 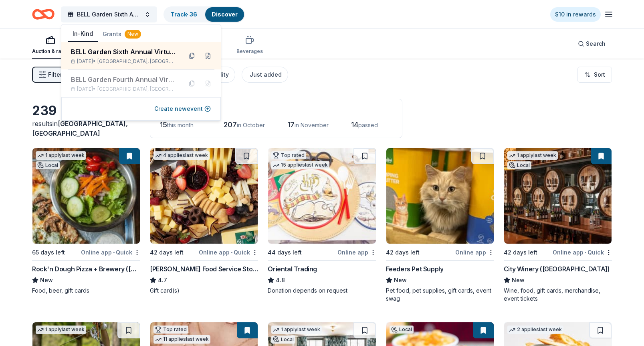 I want to click on button: Just added, so click(x=265, y=75).